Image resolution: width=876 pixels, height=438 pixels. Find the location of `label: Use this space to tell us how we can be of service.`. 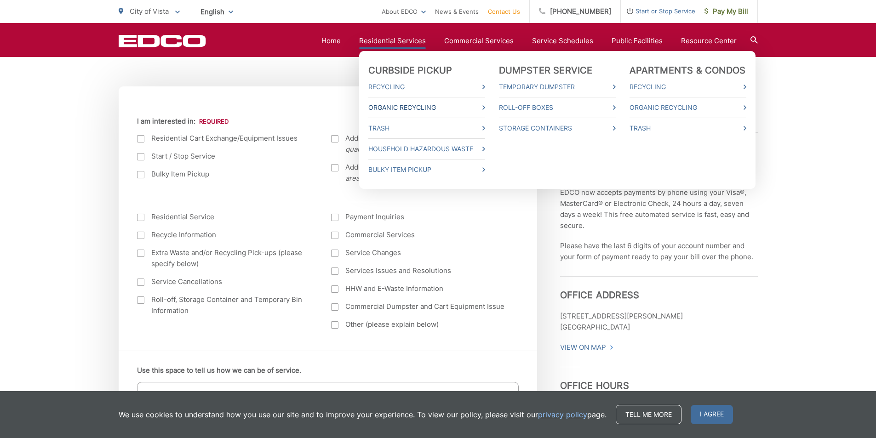

label: Use this space to tell us how we can be of service. is located at coordinates (219, 371).